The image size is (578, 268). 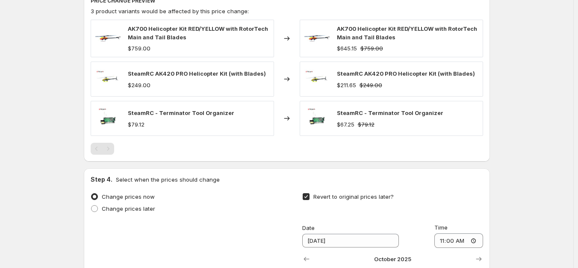 What do you see at coordinates (366, 124) in the screenshot?
I see `strike: $79.12` at bounding box center [366, 124].